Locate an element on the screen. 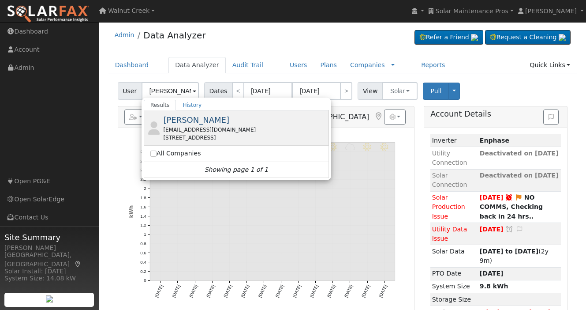 This screenshot has width=586, height=310. text: 1.6 is located at coordinates (143, 206).